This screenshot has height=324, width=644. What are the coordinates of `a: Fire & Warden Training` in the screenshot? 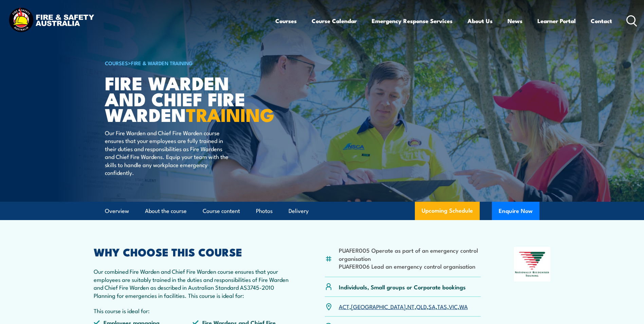 It's located at (162, 63).